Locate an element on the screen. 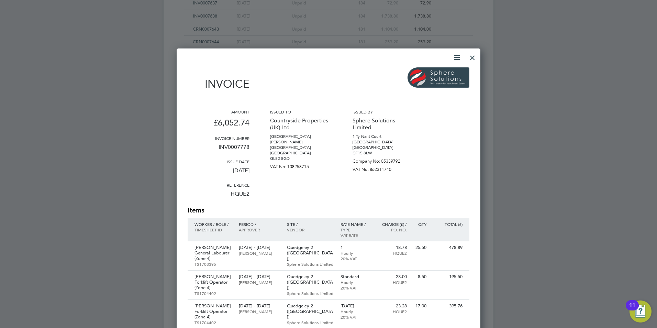  p: 1 is located at coordinates (355, 247).